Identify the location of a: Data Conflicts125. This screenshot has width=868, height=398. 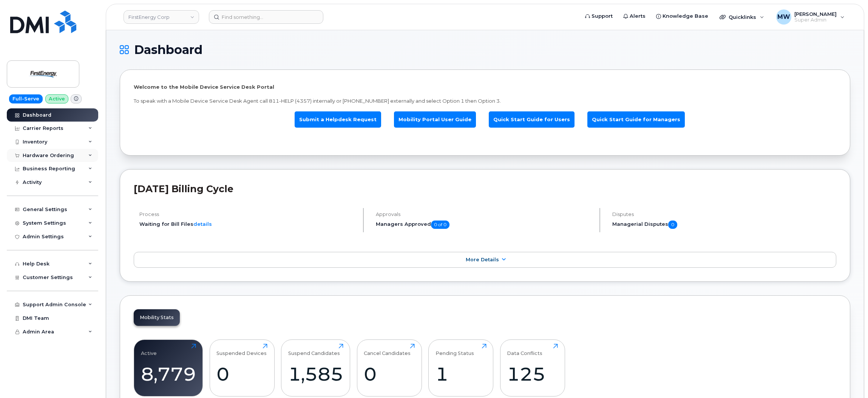
(532, 368).